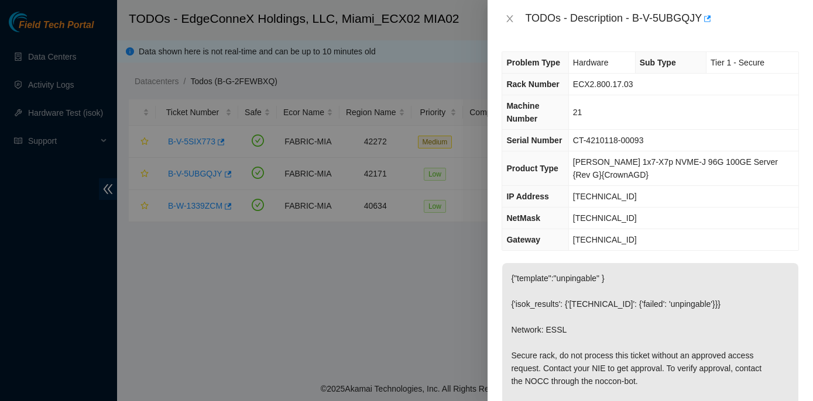  What do you see at coordinates (534, 140) in the screenshot?
I see `span: Serial Number` at bounding box center [534, 140].